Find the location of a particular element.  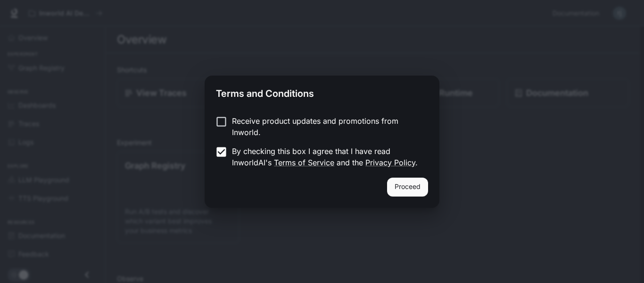

h2: Terms and Conditions is located at coordinates (322, 92).